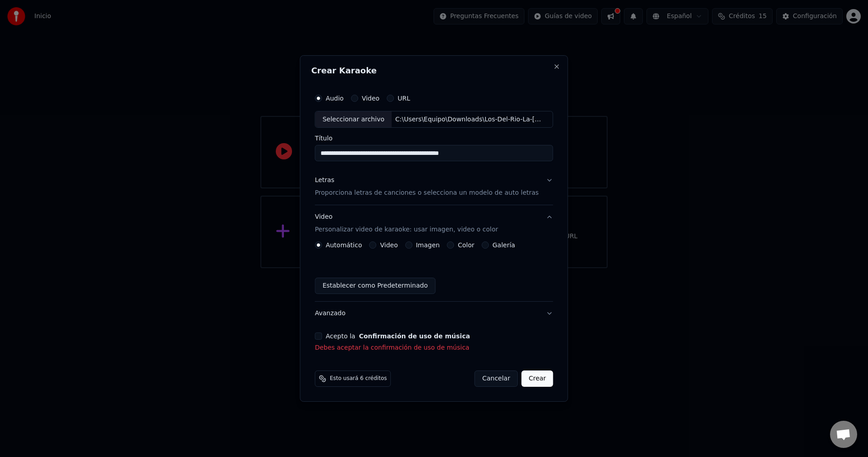  What do you see at coordinates (434, 313) in the screenshot?
I see `button: Avanzado` at bounding box center [434, 313].